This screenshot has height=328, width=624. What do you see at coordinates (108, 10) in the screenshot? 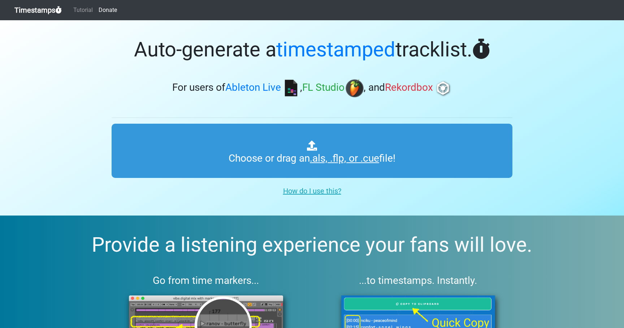
I see `a: Donate` at bounding box center [108, 10].